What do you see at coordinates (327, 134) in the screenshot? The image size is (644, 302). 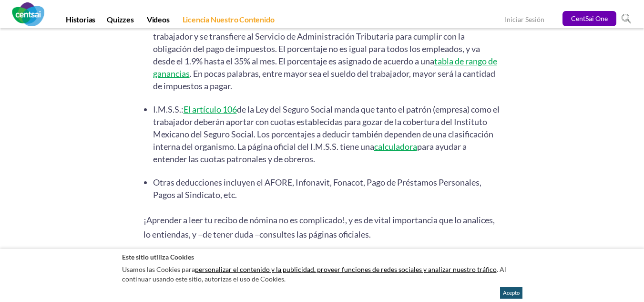 I see `li: I.M.S.S.: de la Ley del Seguro Social manda que tanto el patrón (empresa) como el trabajador debe...` at bounding box center [327, 134].